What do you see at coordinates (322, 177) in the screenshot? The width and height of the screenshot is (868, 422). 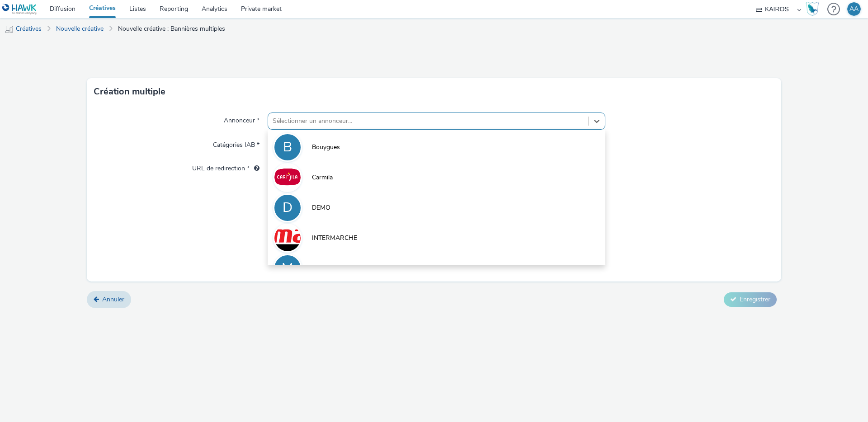 I see `span: Carmila` at bounding box center [322, 177].